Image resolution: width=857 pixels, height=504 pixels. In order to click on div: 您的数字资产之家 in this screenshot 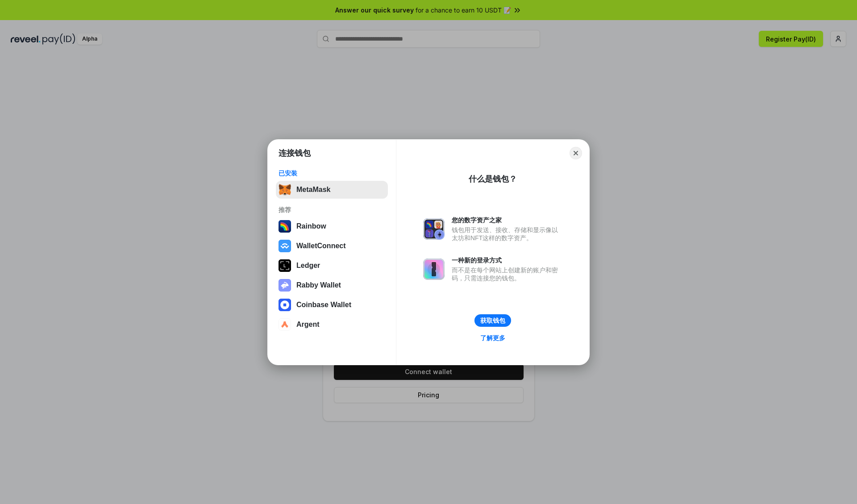, I will do `click(507, 220)`.